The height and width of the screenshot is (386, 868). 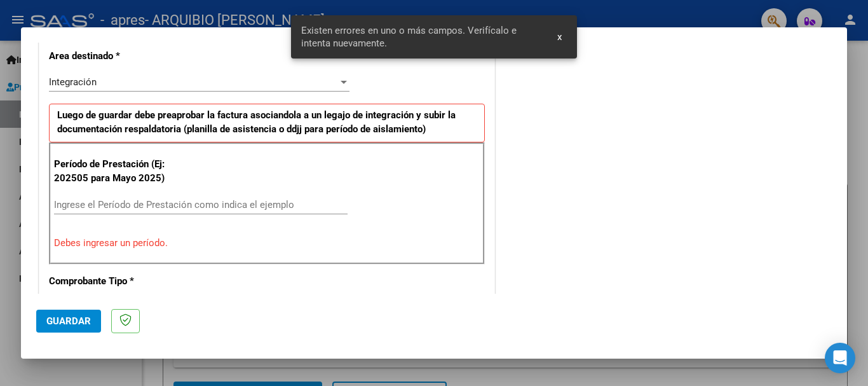 I want to click on span: Integración, so click(x=72, y=82).